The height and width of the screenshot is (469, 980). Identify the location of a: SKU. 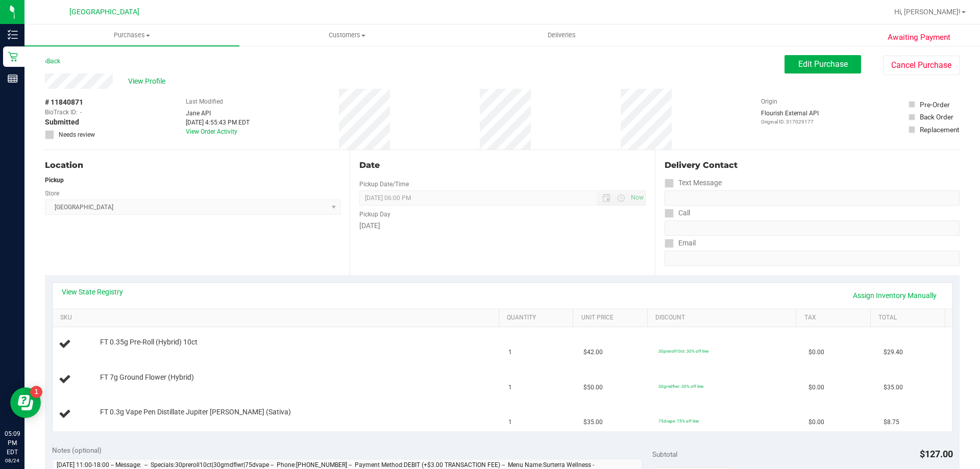
(277, 318).